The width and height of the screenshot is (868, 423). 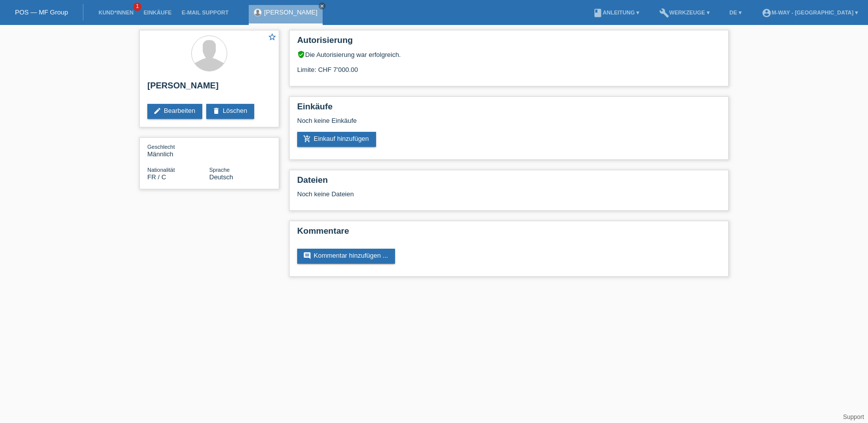 I want to click on i: close, so click(x=322, y=6).